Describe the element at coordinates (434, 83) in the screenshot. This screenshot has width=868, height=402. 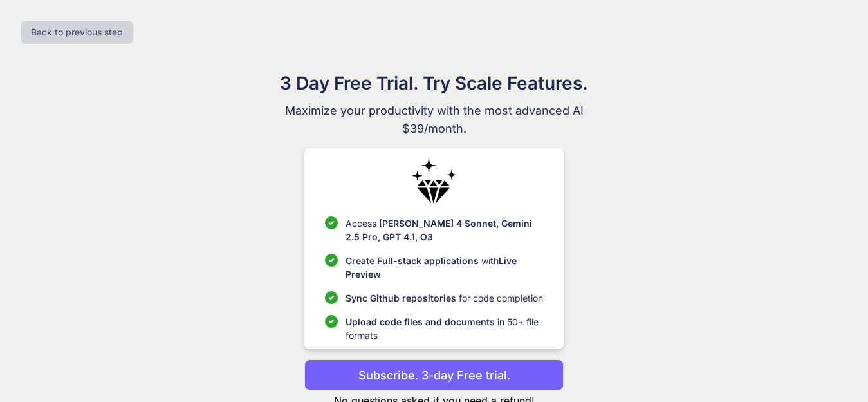
I see `h1: 3 Day Free Trial. Try Scale Features.` at that location.